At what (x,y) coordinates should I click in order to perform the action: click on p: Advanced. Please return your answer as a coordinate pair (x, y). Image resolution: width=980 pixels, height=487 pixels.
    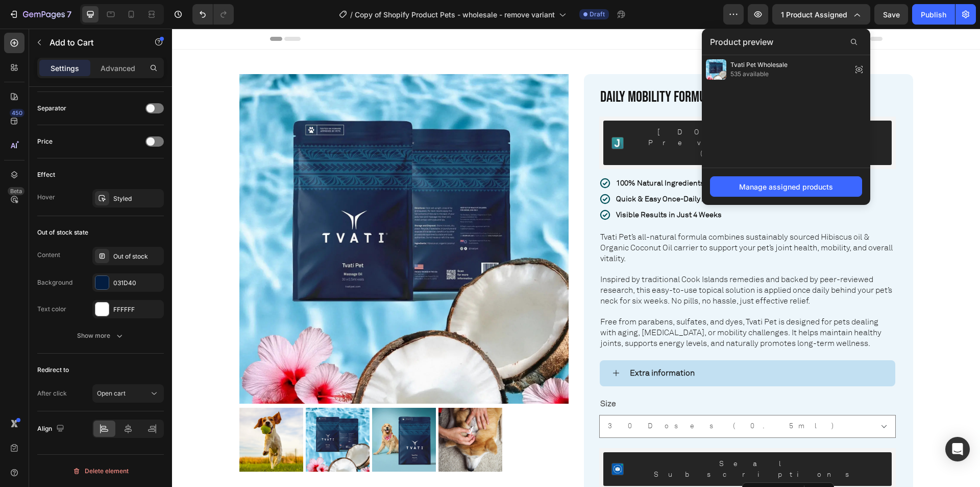
    Looking at the image, I should click on (118, 68).